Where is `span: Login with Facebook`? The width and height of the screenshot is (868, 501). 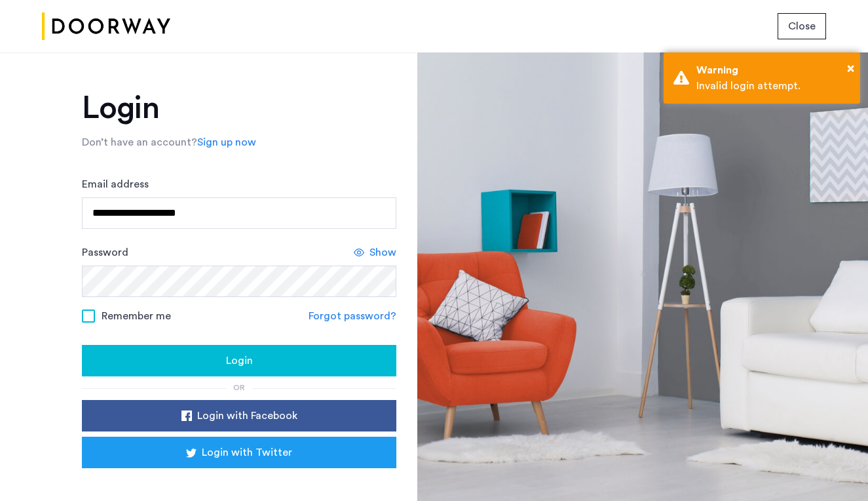
span: Login with Facebook is located at coordinates (247, 415).